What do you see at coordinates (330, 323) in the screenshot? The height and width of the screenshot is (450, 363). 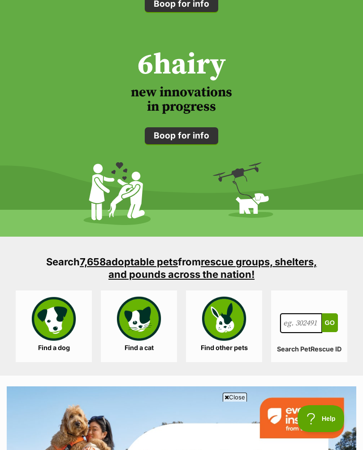 I see `button: Go` at bounding box center [330, 323].